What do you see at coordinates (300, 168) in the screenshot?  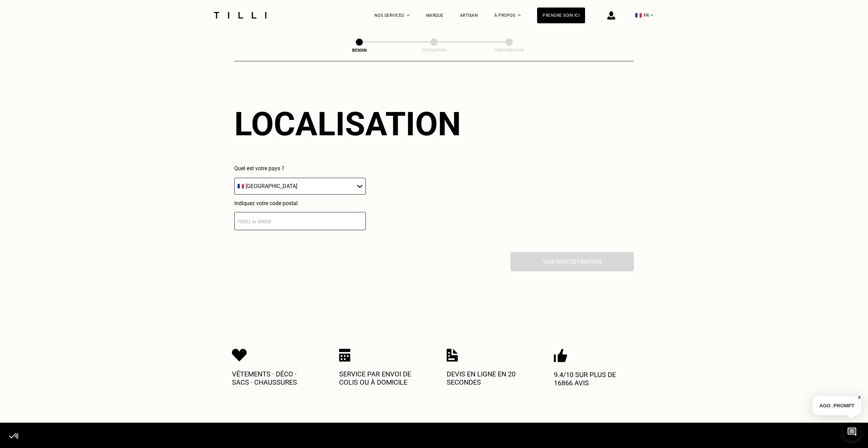 I see `p: Quel est votre pays ?` at bounding box center [300, 168].